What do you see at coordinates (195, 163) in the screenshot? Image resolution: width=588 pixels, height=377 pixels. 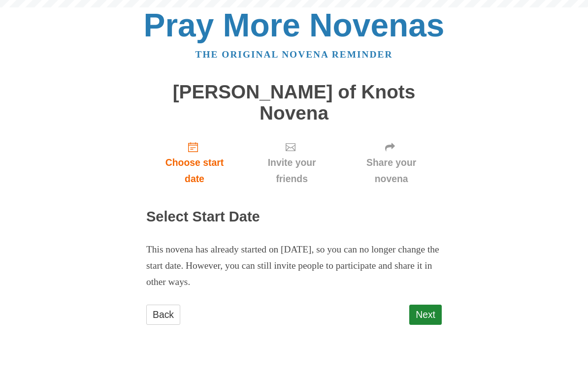 I see `a: Choose start date` at bounding box center [195, 163].